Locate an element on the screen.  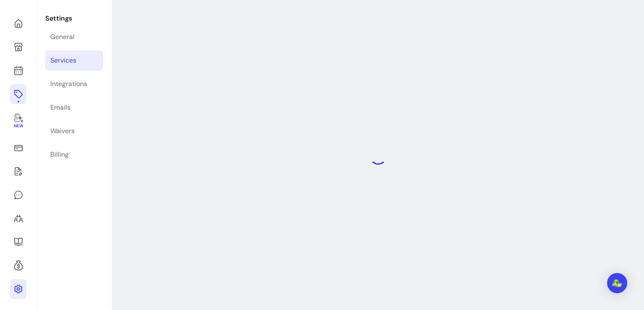
div: Open Intercom Messenger is located at coordinates (617, 283).